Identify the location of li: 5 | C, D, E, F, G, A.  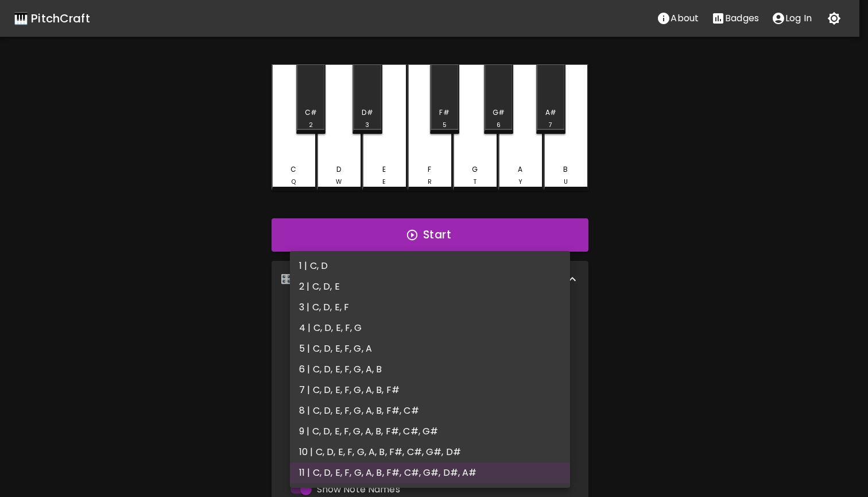
(430, 348).